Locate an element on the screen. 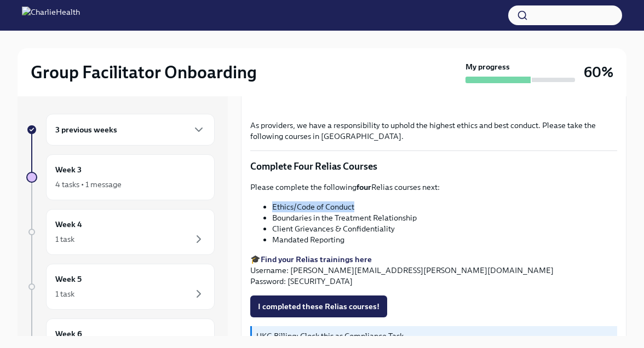 The height and width of the screenshot is (348, 644). li: Boundaries in the Treatment Relationship is located at coordinates (445, 218).